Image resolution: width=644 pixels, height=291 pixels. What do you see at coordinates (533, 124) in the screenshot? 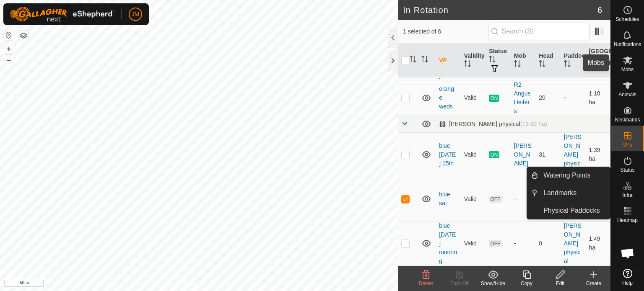
I see `span: (13.92 ha)` at bounding box center [533, 124].